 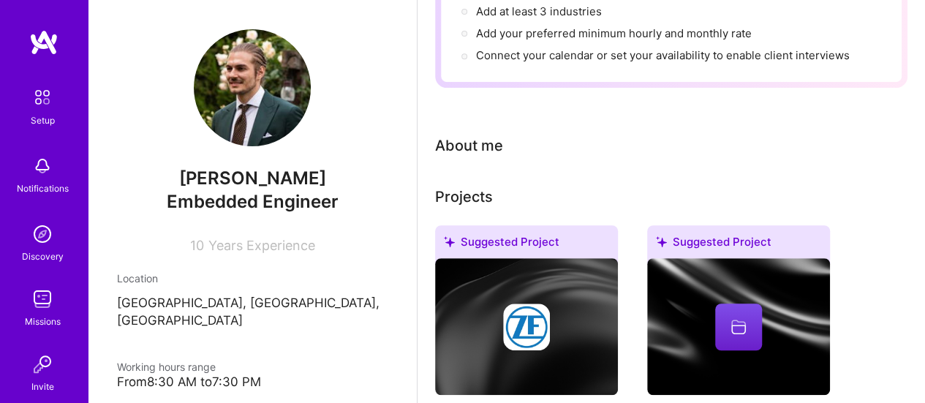 I want to click on img: Invite, so click(x=42, y=364).